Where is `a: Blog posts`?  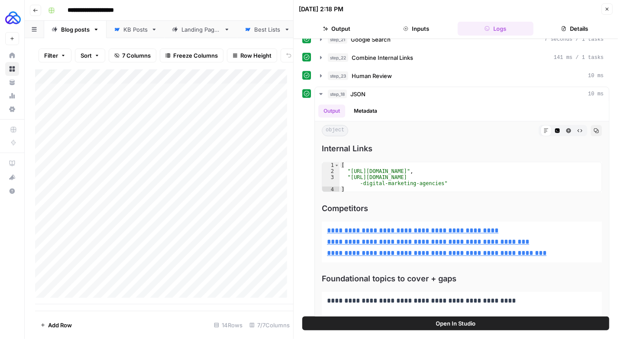 a: Blog posts is located at coordinates (75, 29).